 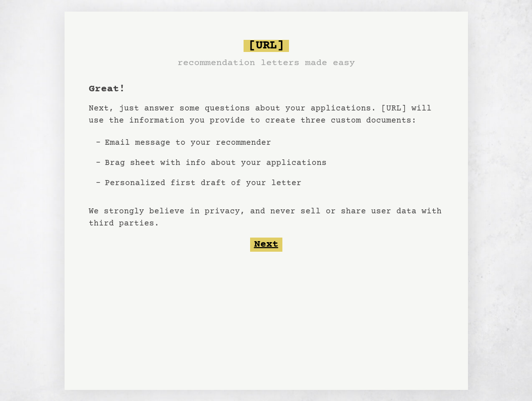 What do you see at coordinates (266, 245) in the screenshot?
I see `button: Next` at bounding box center [266, 245].